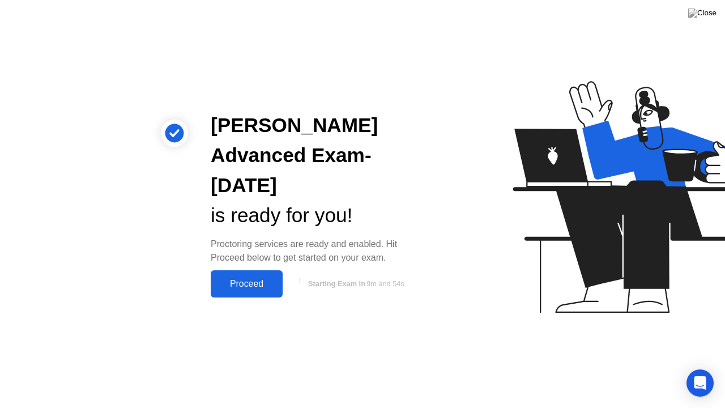  Describe the element at coordinates (316, 251) in the screenshot. I see `div: Proctoring services are ready and enabled. Hit Proceed below to get started on your exam.` at that location.